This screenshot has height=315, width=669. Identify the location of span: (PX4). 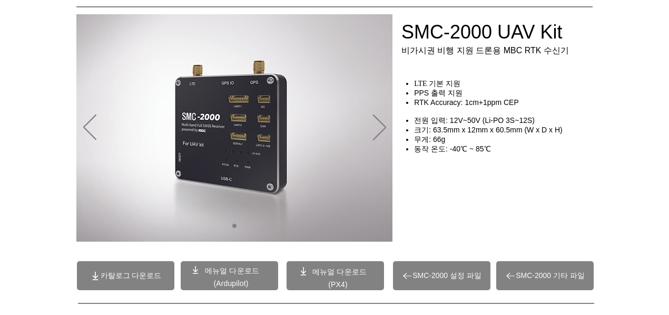
(338, 284).